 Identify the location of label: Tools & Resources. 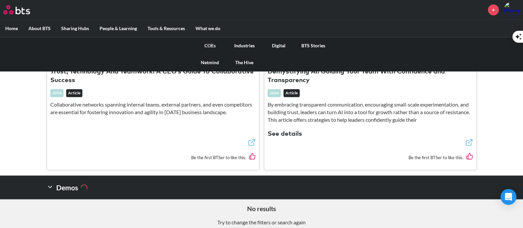
(166, 28).